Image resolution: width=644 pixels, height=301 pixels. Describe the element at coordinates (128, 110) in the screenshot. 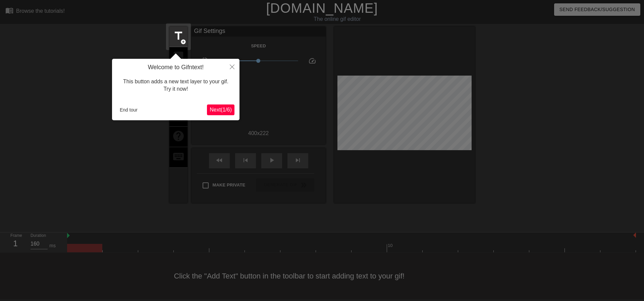

I see `button: End tour` at that location.